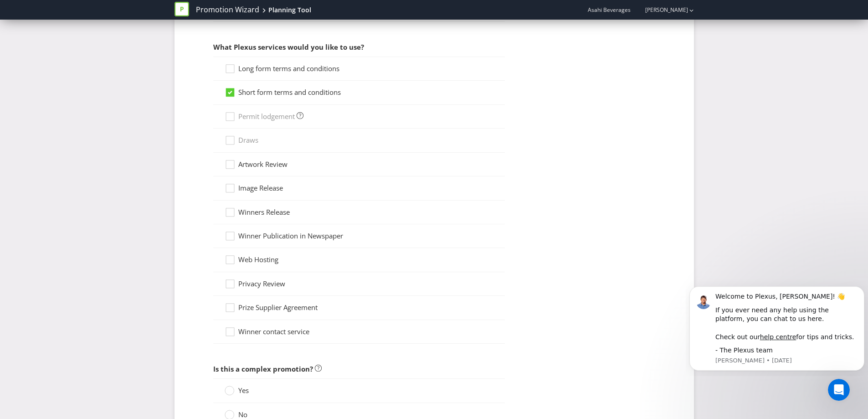  I want to click on span: Draws, so click(248, 140).